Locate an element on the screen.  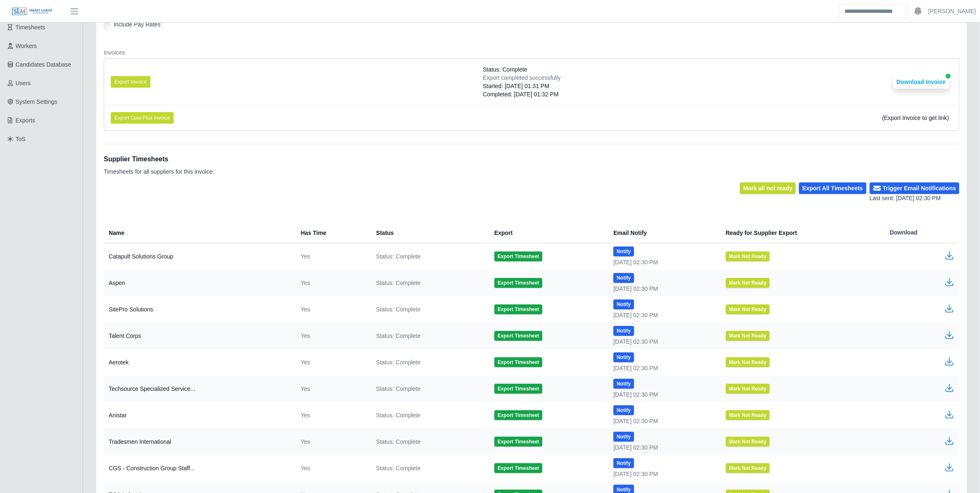
td: Anistar is located at coordinates (199, 415).